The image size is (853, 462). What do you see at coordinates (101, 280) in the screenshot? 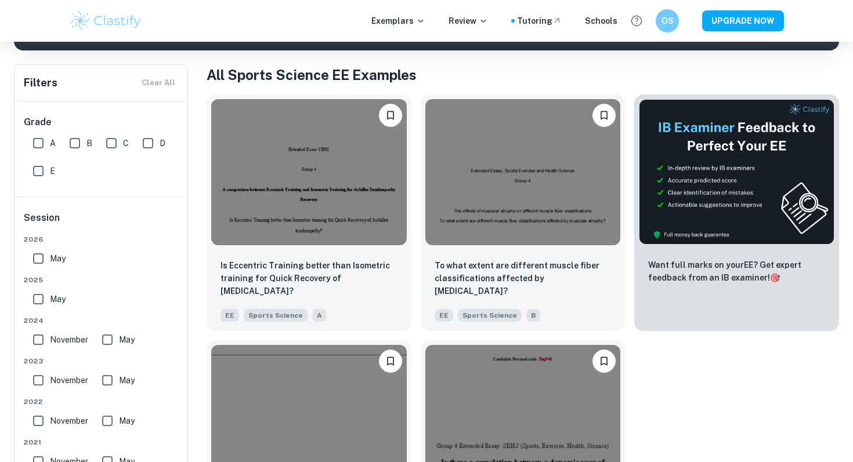
I see `span: 2025` at bounding box center [101, 280].